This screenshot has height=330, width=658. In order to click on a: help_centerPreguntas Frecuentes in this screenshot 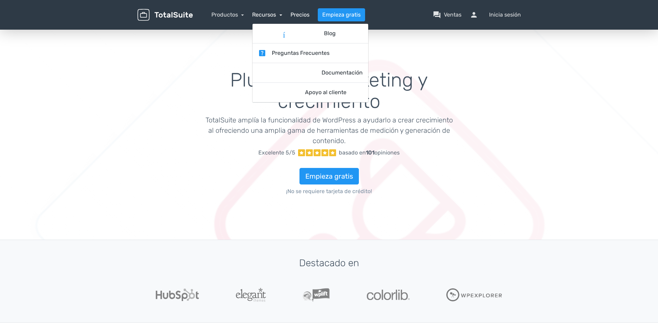, I will do `click(310, 53)`.